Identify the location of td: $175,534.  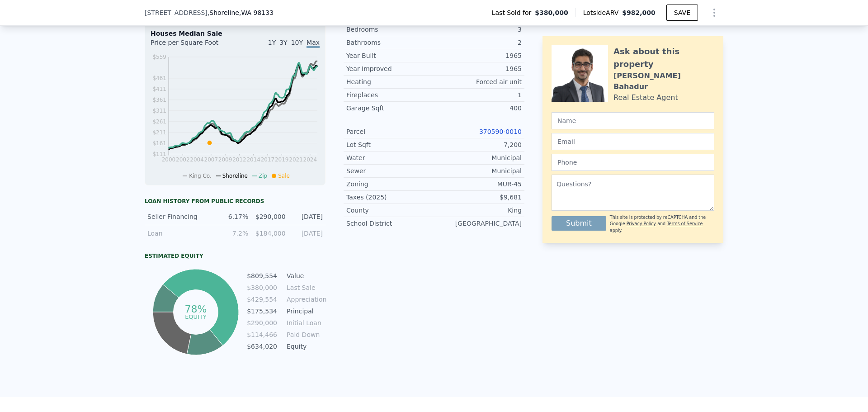
(262, 310).